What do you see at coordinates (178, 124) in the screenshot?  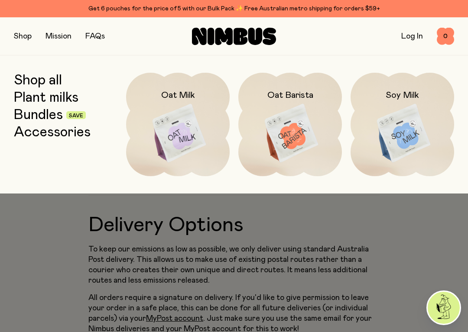 I see `a: Oat Milk` at bounding box center [178, 124].